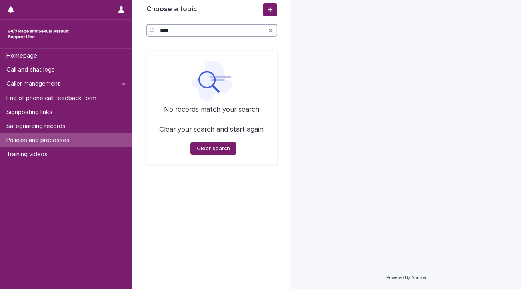 The image size is (521, 289). Describe the element at coordinates (38, 126) in the screenshot. I see `p: Safeguarding records` at that location.